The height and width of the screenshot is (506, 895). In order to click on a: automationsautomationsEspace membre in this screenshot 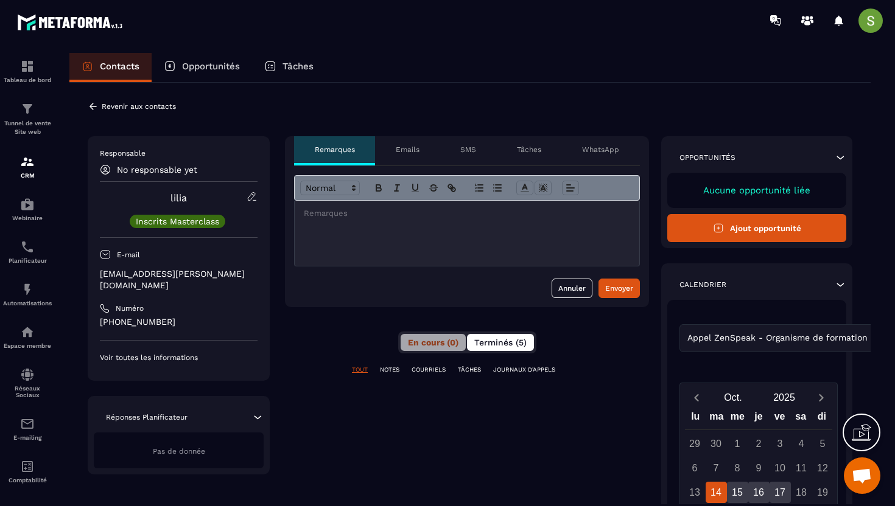, I will do `click(27, 337)`.